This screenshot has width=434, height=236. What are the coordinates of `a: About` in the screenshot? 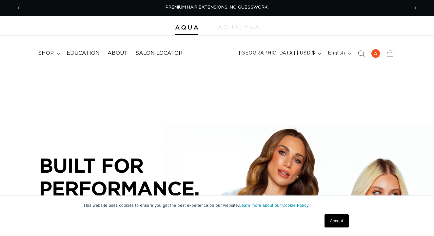 It's located at (117, 53).